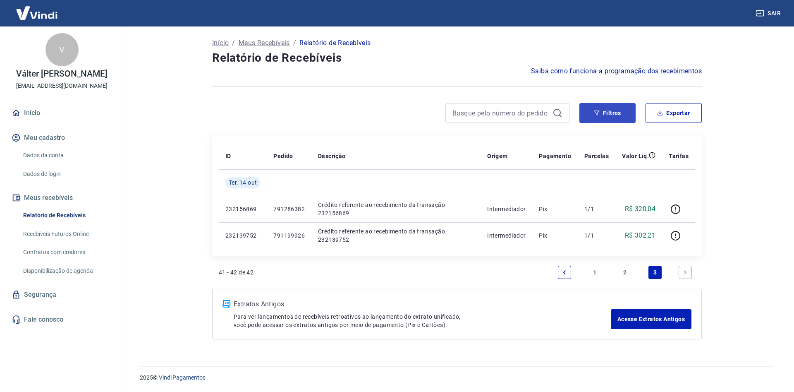 The image size is (794, 392). Describe the element at coordinates (651, 319) in the screenshot. I see `a: Acesse Extratos Antigos` at that location.